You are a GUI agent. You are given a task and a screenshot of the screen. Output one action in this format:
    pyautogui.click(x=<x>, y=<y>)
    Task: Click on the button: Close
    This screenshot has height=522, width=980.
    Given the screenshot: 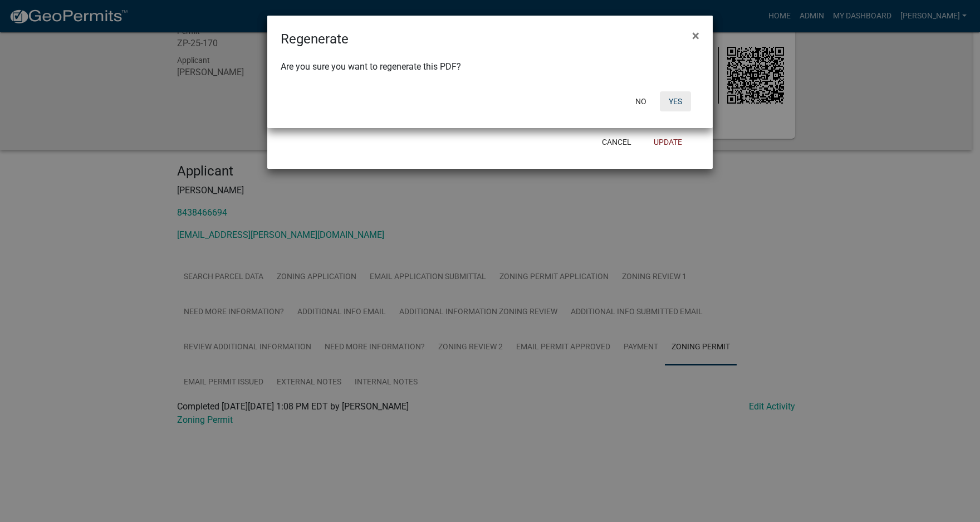 What is the action you would take?
    pyautogui.click(x=695, y=36)
    